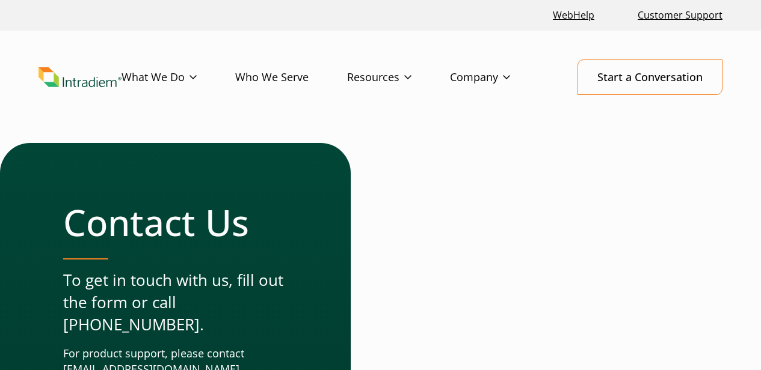  I want to click on h1: Contact Us, so click(183, 222).